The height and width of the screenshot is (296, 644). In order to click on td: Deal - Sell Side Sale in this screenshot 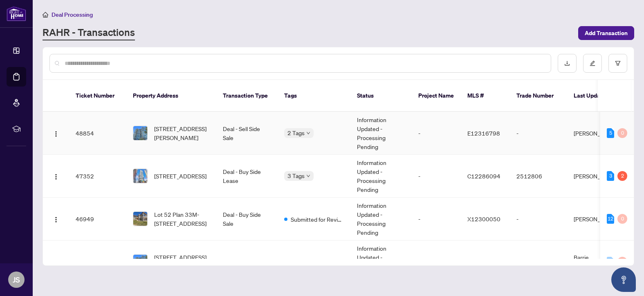, I will do `click(247, 133)`.